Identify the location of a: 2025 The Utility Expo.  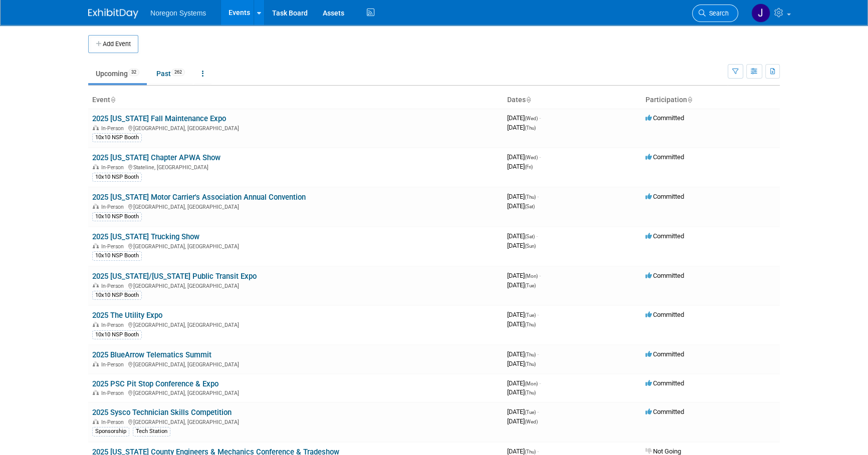
(128, 316).